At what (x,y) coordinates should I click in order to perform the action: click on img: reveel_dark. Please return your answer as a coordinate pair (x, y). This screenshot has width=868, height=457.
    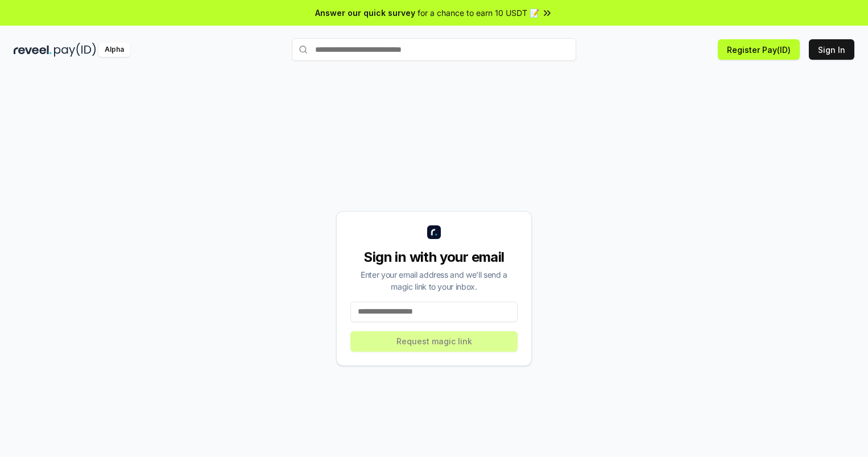
    Looking at the image, I should click on (32, 50).